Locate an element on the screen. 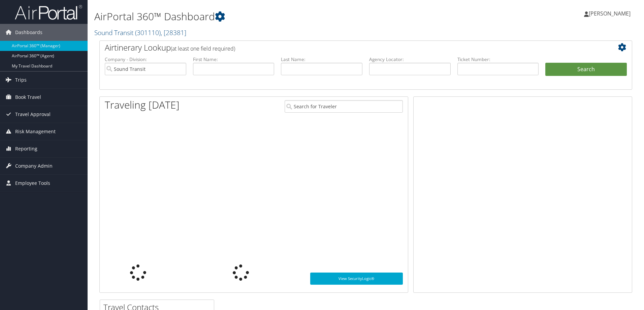 The image size is (644, 310). span: Company Admin is located at coordinates (33, 166).